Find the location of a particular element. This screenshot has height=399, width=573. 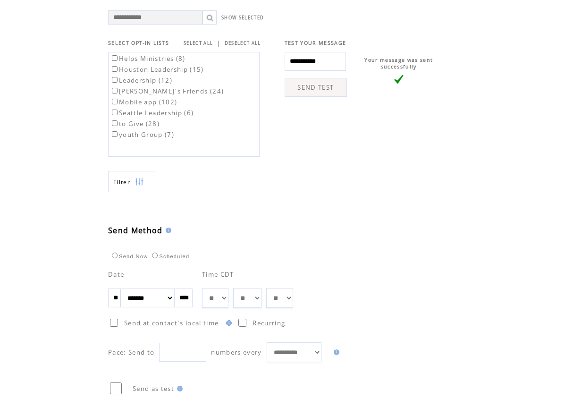

input: Houston Leadership (15) is located at coordinates (115, 69).